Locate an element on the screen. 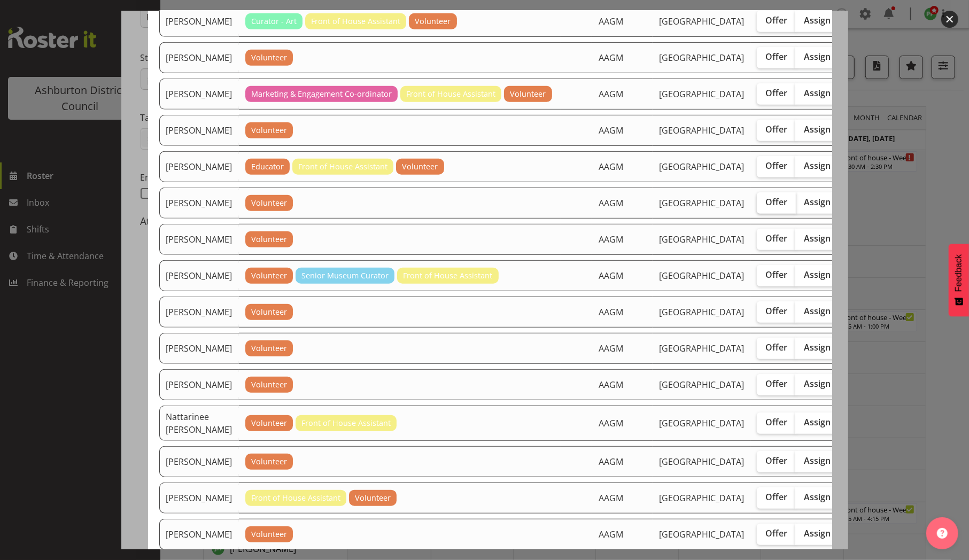 The image size is (969, 560). span: Feedback is located at coordinates (959, 273).